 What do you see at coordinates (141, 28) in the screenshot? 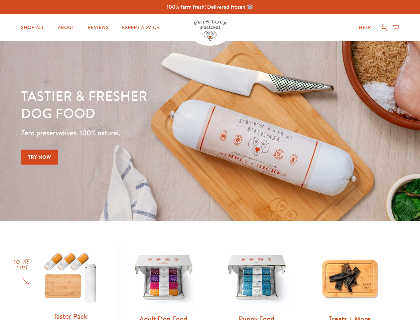
I see `a: Expert Advice` at bounding box center [141, 28].